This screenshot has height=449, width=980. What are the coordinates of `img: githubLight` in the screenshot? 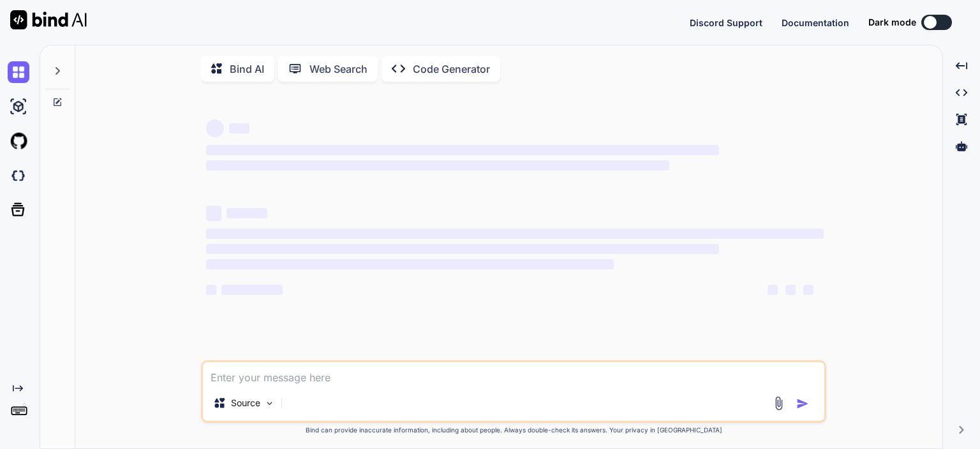 It's located at (18, 141).